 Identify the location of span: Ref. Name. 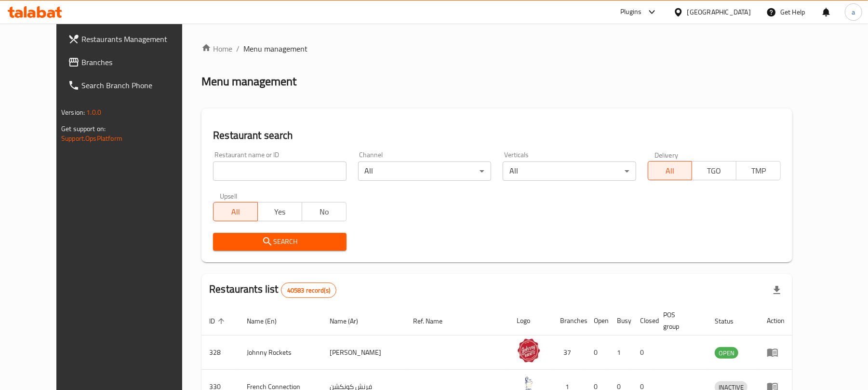
(434, 321).